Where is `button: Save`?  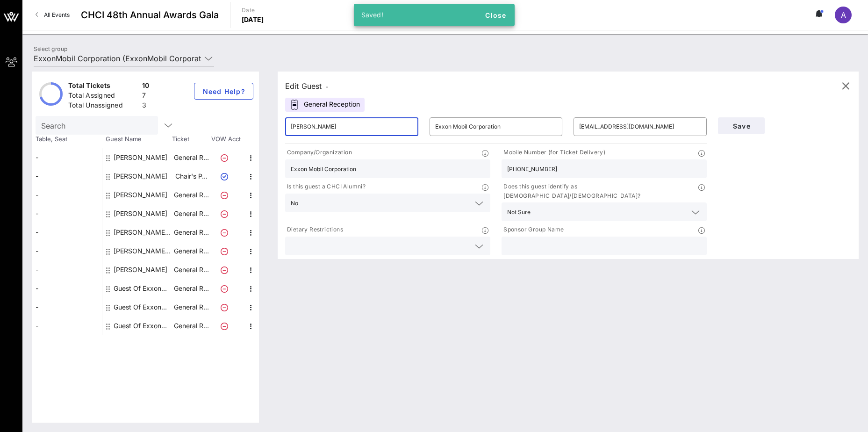 button: Save is located at coordinates (741, 126).